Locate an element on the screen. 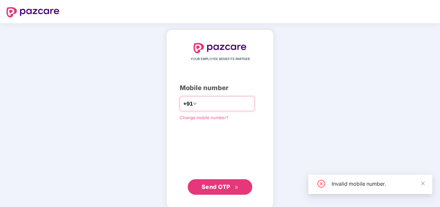 Image resolution: width=440 pixels, height=207 pixels. span: YOUR EMPLOYEE BENEFITS PARTNER is located at coordinates (220, 59).